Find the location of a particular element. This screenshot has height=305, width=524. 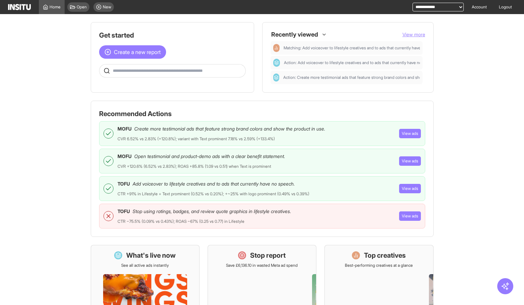

span: Stop using ratings, badges, and review quote graphics in lifestyle creatives. is located at coordinates (212, 211).